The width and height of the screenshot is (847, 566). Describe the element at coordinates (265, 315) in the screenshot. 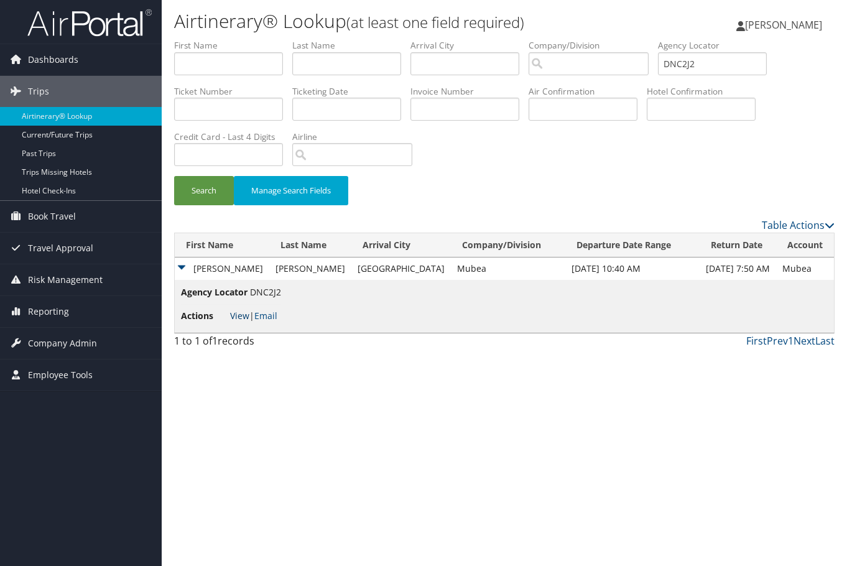

I see `a: Email` at that location.